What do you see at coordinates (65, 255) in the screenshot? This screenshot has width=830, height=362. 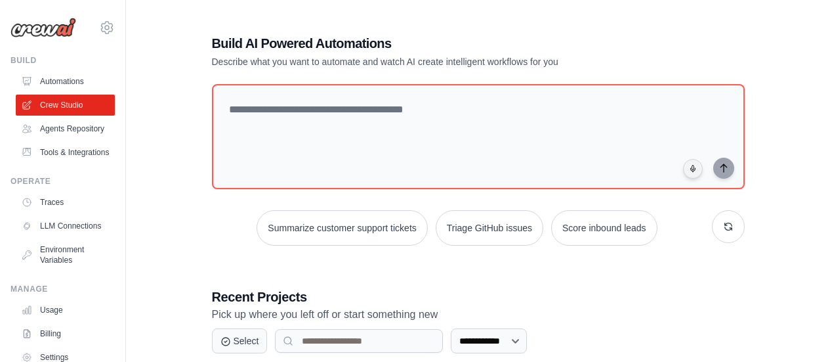 I see `a: Environment Variables` at bounding box center [65, 255].